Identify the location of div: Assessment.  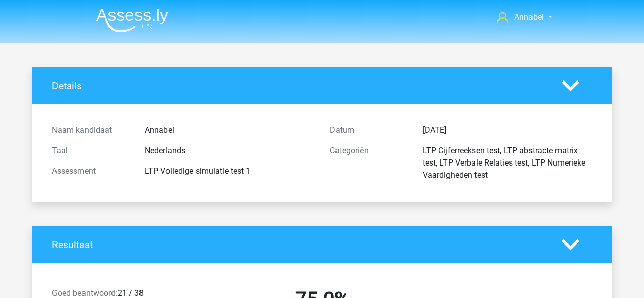
(91, 171).